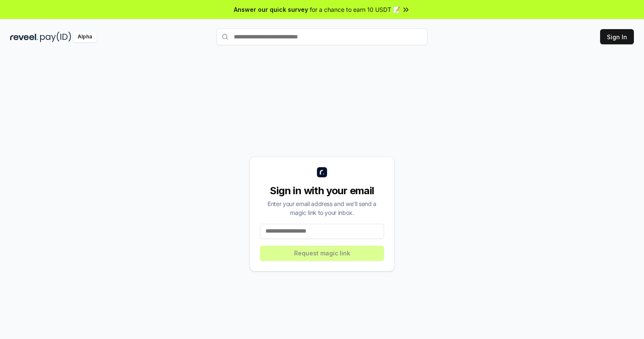 The image size is (644, 339). Describe the element at coordinates (24, 36) in the screenshot. I see `img: reveel_dark` at that location.